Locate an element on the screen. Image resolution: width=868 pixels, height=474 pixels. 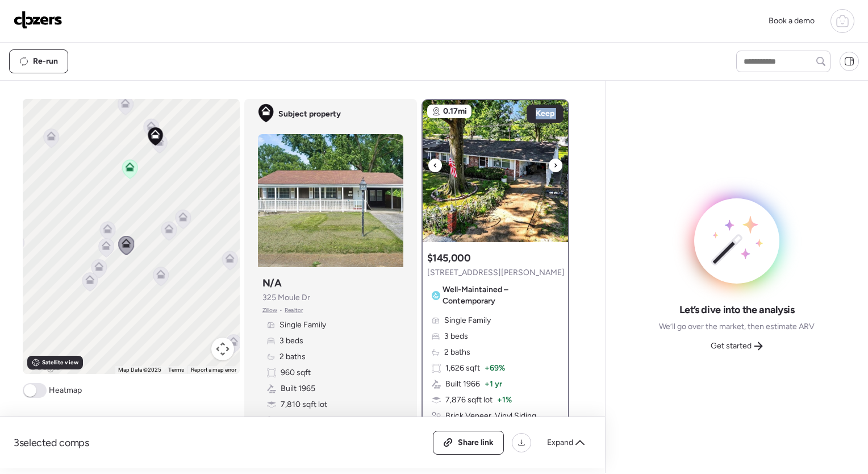
span: 960 sqft is located at coordinates (295, 373).